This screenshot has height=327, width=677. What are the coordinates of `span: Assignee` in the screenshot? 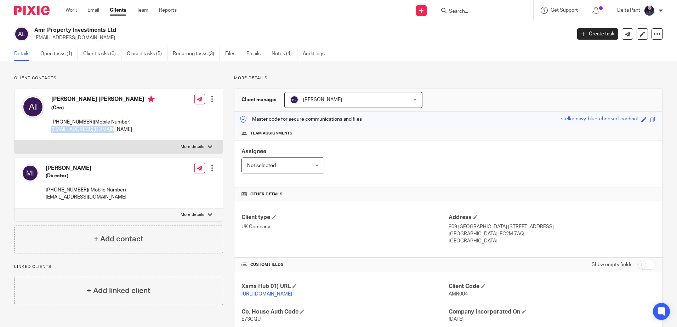 It's located at (254, 152).